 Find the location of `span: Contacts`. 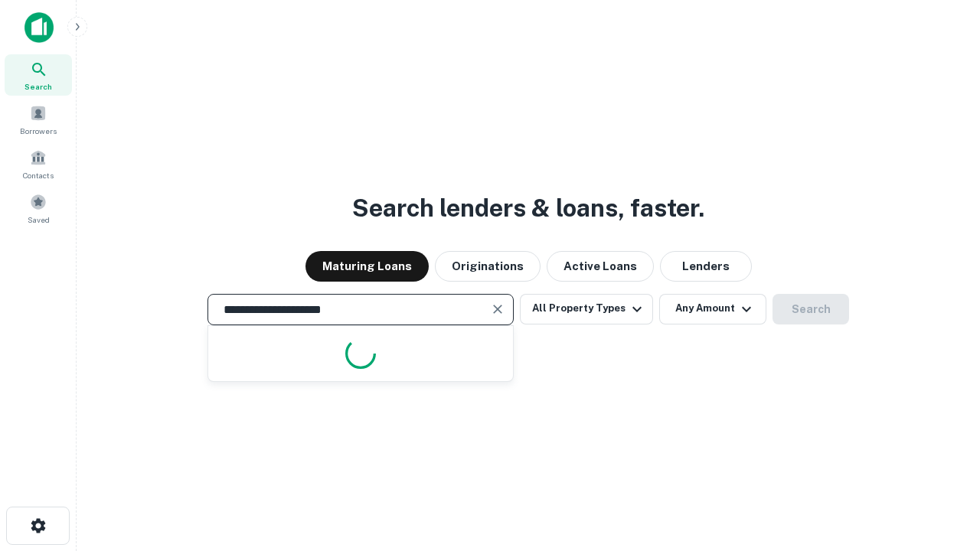

span: Contacts is located at coordinates (38, 176).